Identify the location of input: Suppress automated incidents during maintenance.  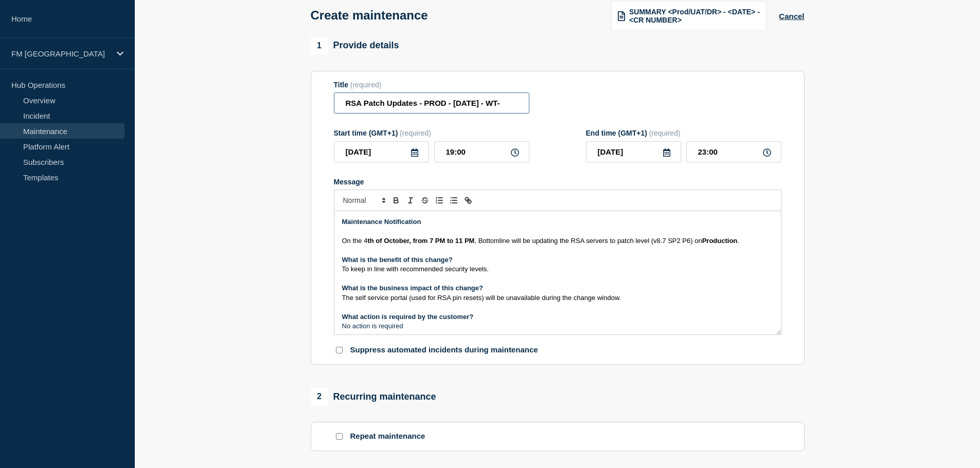
(339, 350).